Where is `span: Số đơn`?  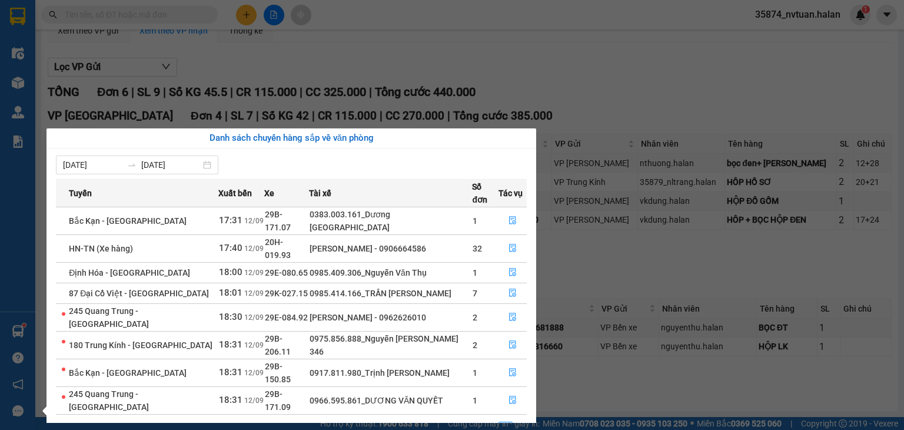 span: Số đơn is located at coordinates (485, 193).